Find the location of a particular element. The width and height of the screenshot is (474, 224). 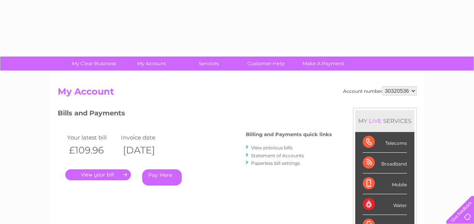

a: My Account is located at coordinates (151, 63).